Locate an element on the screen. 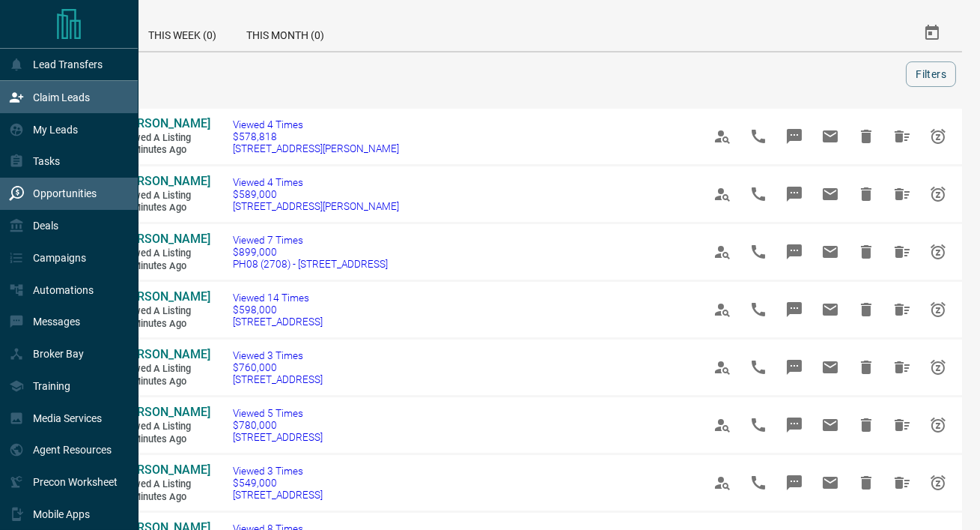  button: Filters is located at coordinates (931, 74).